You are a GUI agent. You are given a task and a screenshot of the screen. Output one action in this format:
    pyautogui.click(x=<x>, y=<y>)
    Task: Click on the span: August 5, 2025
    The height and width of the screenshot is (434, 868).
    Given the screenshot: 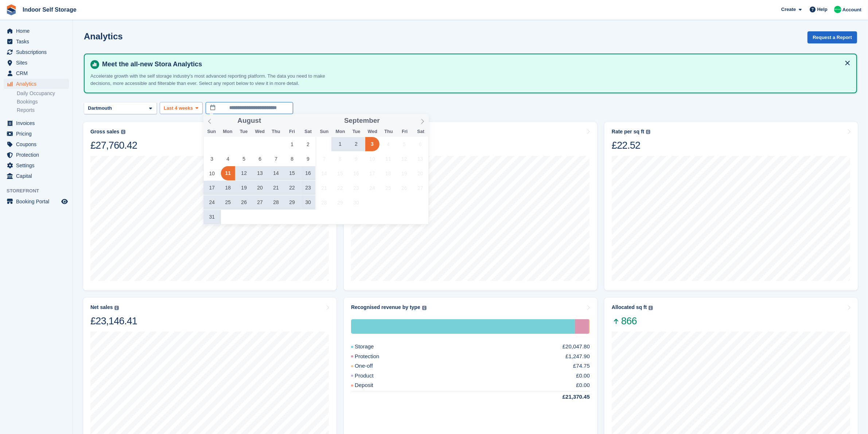 What is the action you would take?
    pyautogui.click(x=244, y=158)
    